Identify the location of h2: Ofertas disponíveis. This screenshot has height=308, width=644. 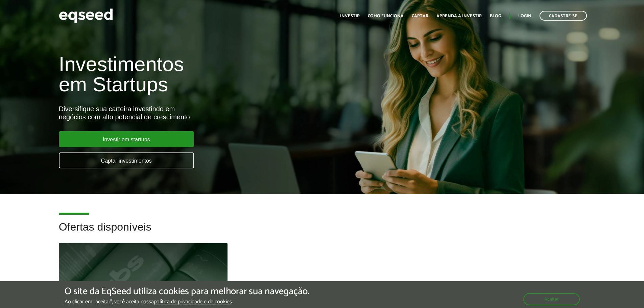
(322, 232).